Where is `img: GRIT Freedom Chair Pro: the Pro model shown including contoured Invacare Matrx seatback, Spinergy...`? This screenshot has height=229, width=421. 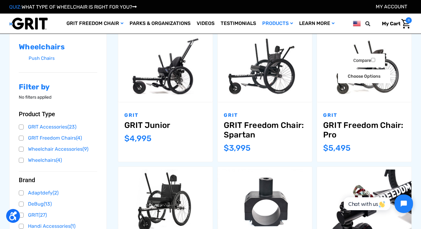 img: GRIT Freedom Chair Pro: the Pro model shown including contoured Invacare Matrx seatback, Spinergy... is located at coordinates (364, 67).